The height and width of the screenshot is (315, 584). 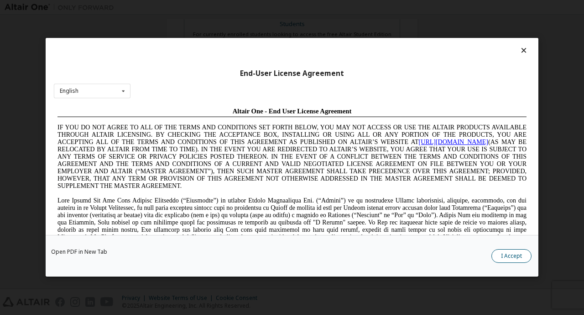 What do you see at coordinates (512, 256) in the screenshot?
I see `button: I Accept` at bounding box center [512, 256].